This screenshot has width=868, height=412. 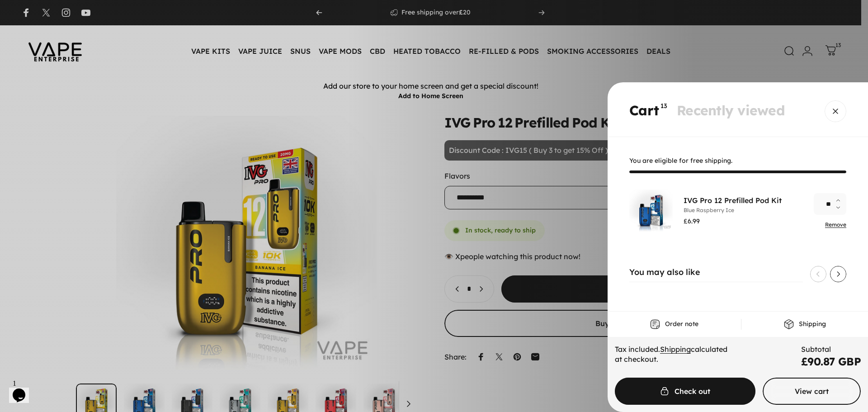 What do you see at coordinates (738, 161) in the screenshot?
I see `span: You are eligible for free shipping.` at bounding box center [738, 161].